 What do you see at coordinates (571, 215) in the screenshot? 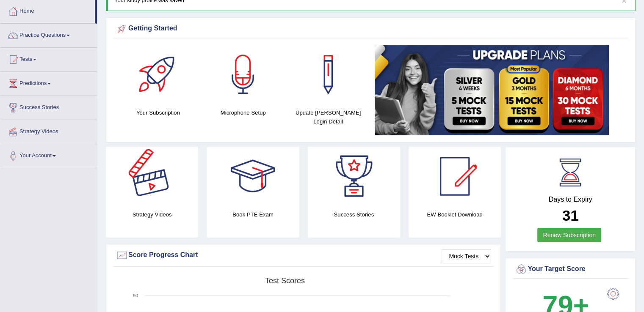
I see `b: 31` at bounding box center [571, 215].